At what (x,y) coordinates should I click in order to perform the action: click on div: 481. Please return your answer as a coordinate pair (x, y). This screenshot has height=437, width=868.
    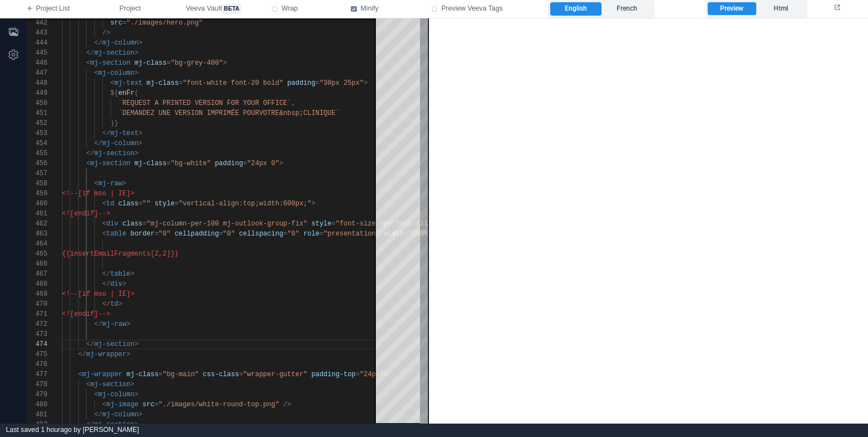
    Looking at the image, I should click on (37, 415).